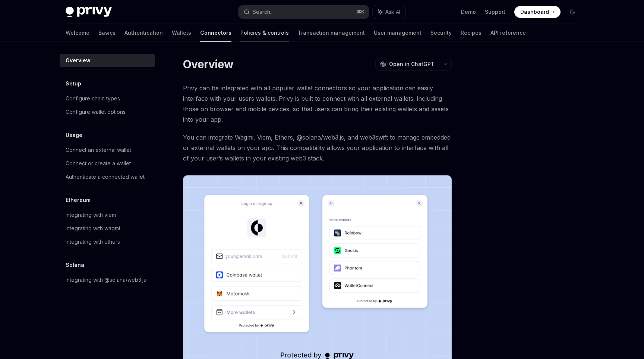  What do you see at coordinates (390, 12) in the screenshot?
I see `button: Ask AI` at bounding box center [390, 12].